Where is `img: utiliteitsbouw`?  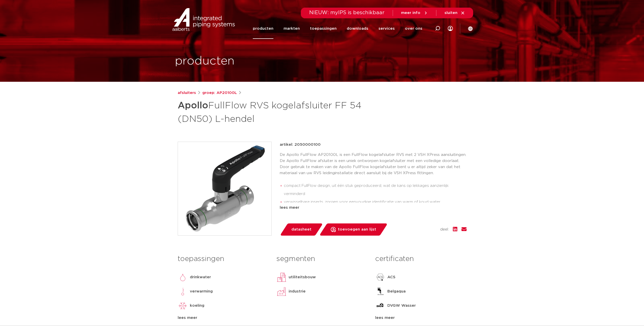
img: utiliteitsbouw is located at coordinates (281, 277).